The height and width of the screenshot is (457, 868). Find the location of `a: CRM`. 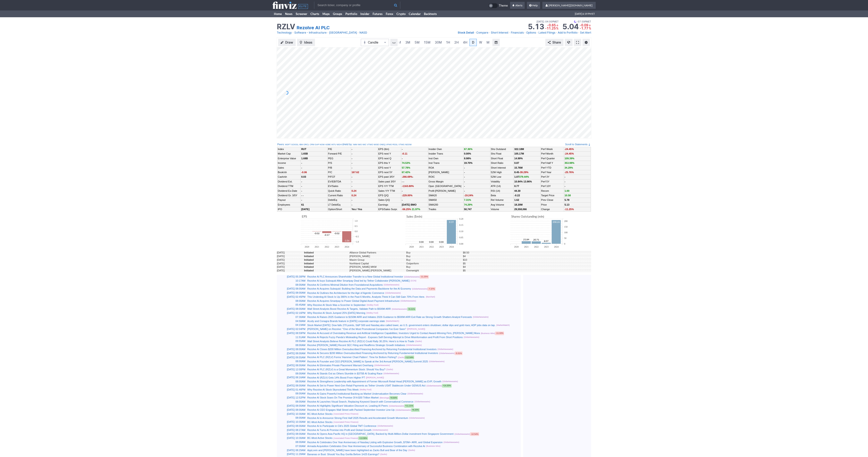

a: CRM is located at coordinates (312, 145).